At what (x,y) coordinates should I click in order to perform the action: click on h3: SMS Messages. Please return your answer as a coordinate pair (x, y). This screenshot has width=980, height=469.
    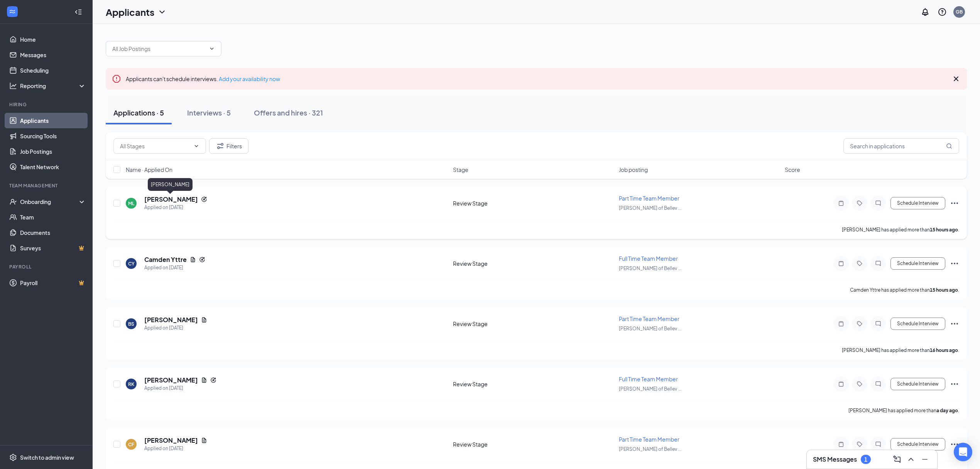
    Looking at the image, I should click on (836, 459).